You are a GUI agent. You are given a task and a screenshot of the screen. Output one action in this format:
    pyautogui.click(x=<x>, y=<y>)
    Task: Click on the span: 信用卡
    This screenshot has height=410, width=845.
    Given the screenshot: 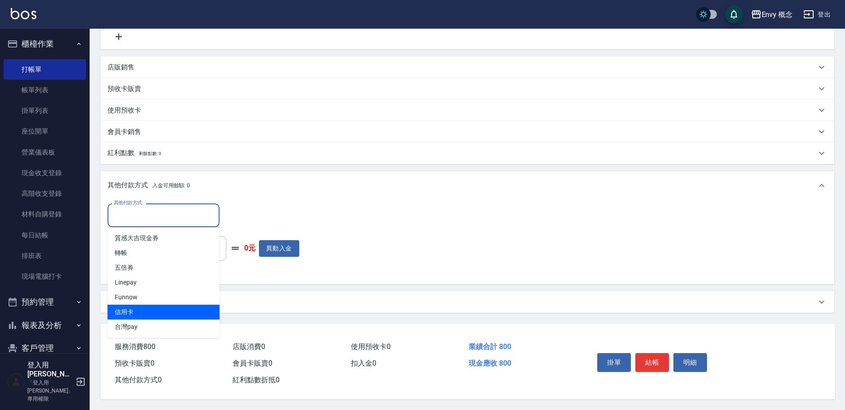 What is the action you would take?
    pyautogui.click(x=163, y=312)
    